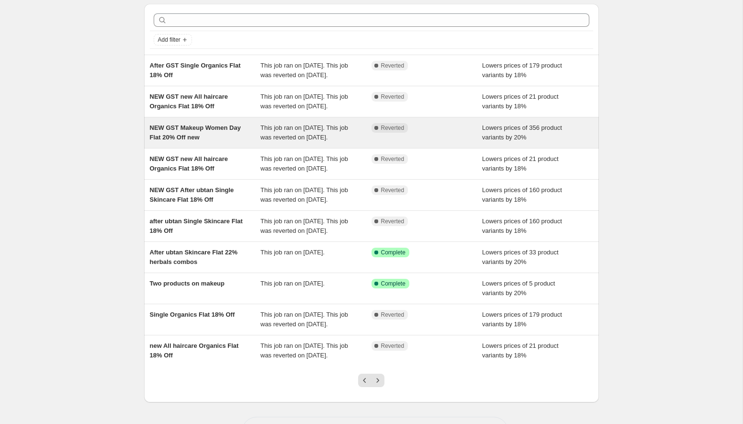  I want to click on span: Lowers prices of 33 product variants by 20%, so click(521, 257).